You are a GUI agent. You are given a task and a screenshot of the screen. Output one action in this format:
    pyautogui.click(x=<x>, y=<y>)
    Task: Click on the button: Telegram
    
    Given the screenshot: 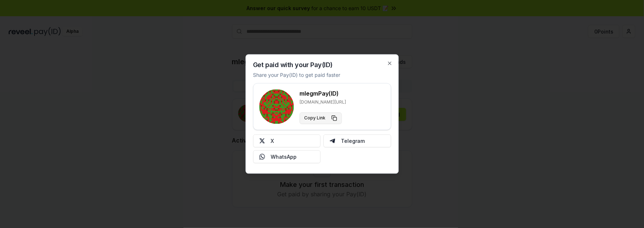 What is the action you would take?
    pyautogui.click(x=358, y=141)
    